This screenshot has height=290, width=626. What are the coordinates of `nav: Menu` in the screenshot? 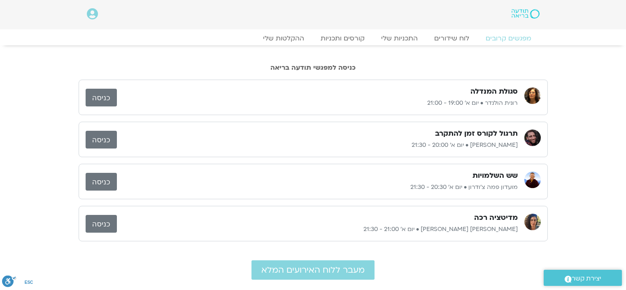 It's located at (313, 38).